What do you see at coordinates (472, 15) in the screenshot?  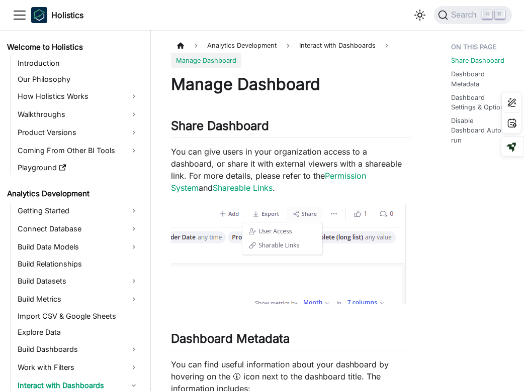 I see `button: Search (Command+K)` at bounding box center [472, 15].